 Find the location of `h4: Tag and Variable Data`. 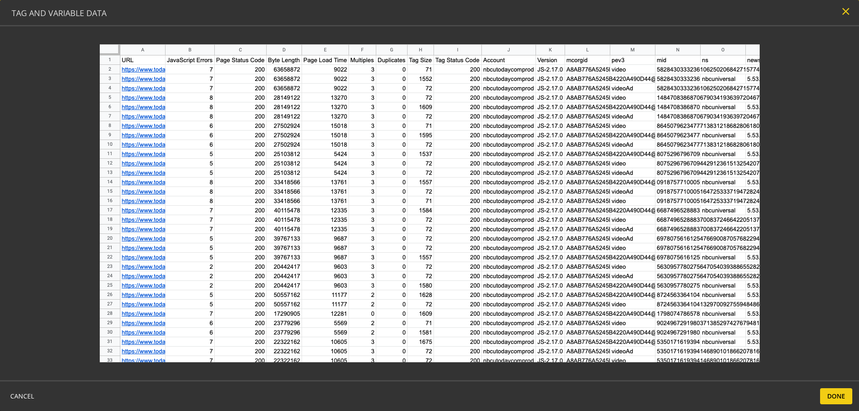

h4: Tag and Variable Data is located at coordinates (59, 13).